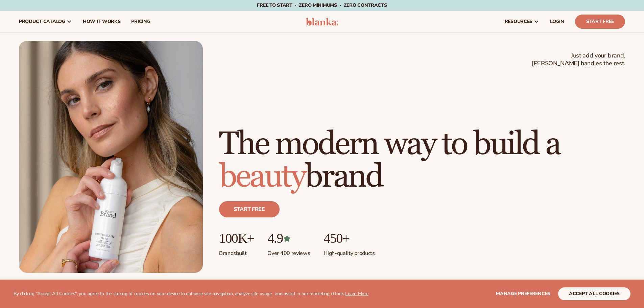 Image resolution: width=644 pixels, height=308 pixels. I want to click on span: beauty, so click(262, 177).